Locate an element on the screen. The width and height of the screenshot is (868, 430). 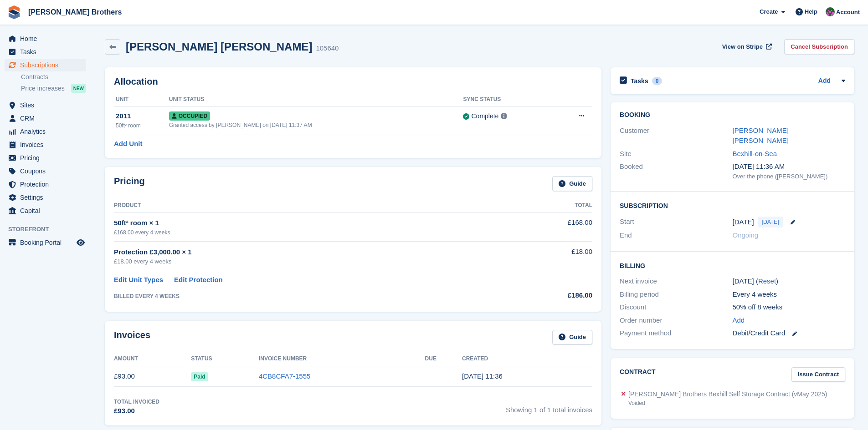
div: 0 is located at coordinates (657, 81).